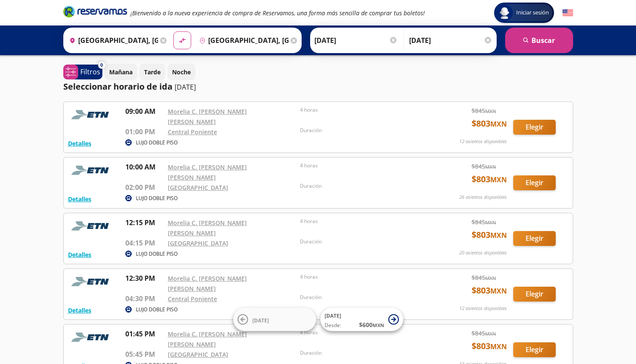  I want to click on em: ¡Bienvenido a la nueva experiencia de compra de Reservamos, una forma más sencilla de comprar tus..., so click(277, 13).